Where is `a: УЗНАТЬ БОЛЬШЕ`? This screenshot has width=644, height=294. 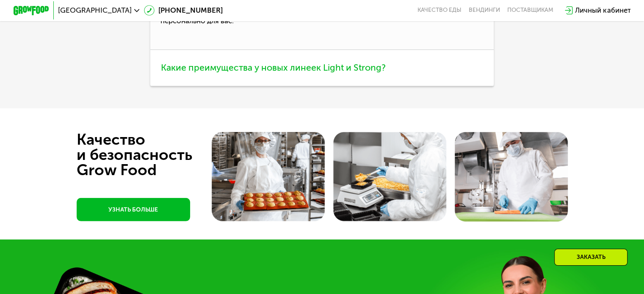 a: УЗНАТЬ БОЛЬШЕ is located at coordinates (134, 210).